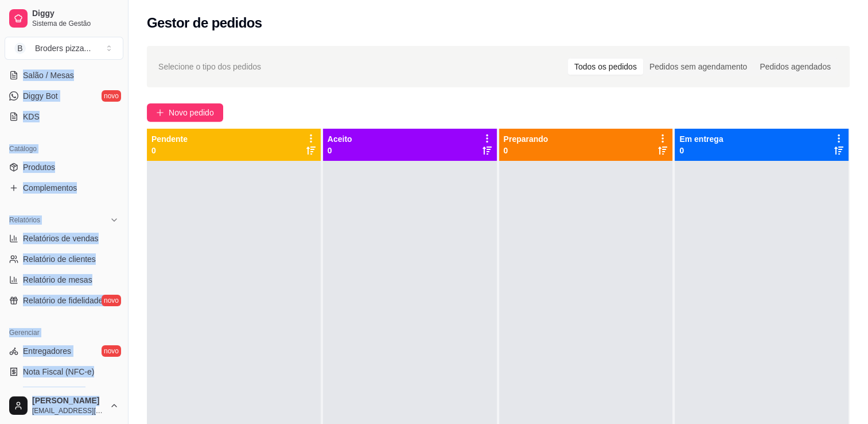 The width and height of the screenshot is (868, 424). I want to click on div: Gerenciar, so click(63, 332).